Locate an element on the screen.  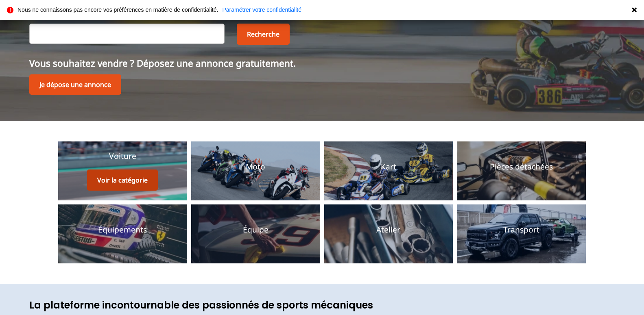
p: Kart is located at coordinates (389, 166).